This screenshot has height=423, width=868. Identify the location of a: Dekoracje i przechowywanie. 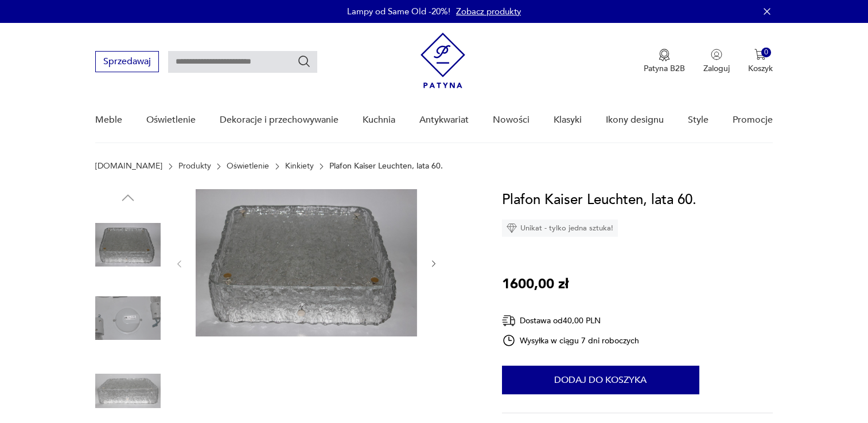
(279, 120).